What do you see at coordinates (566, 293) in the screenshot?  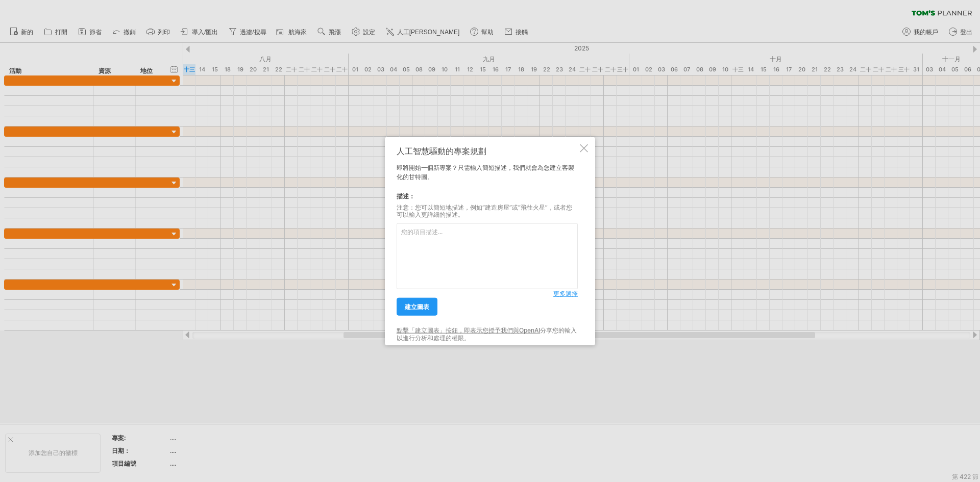 I see `font: 更多選擇` at bounding box center [566, 293].